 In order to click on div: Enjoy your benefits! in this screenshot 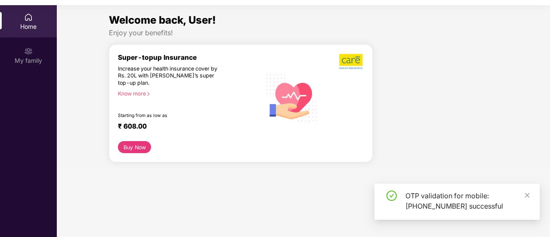, I will do `click(303, 33)`.